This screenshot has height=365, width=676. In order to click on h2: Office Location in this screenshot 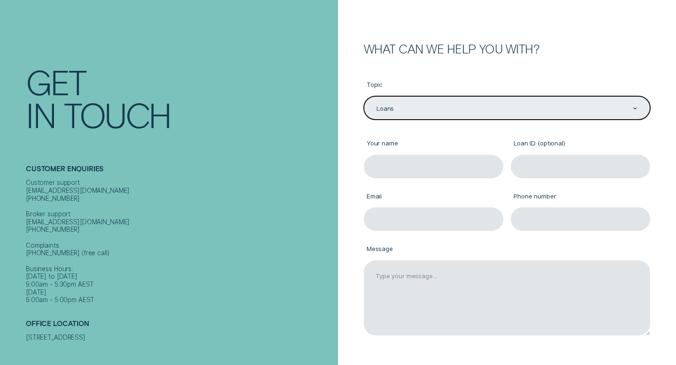, I will do `click(180, 327)`.